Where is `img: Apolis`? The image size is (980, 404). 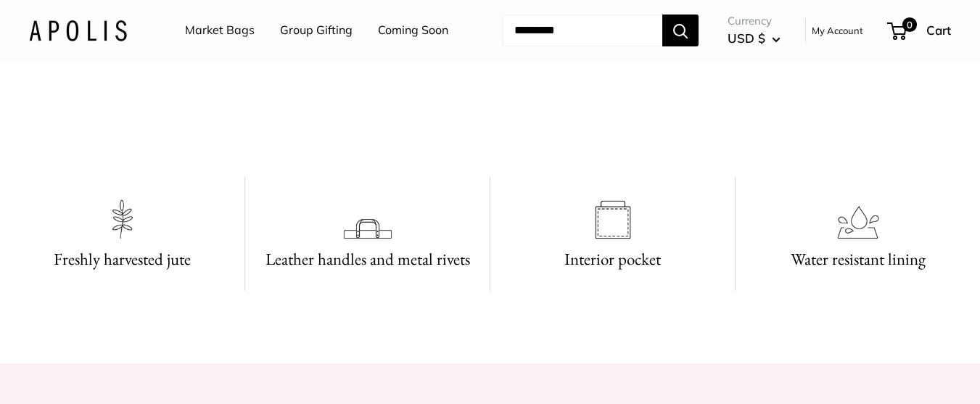
img: Apolis is located at coordinates (78, 30).